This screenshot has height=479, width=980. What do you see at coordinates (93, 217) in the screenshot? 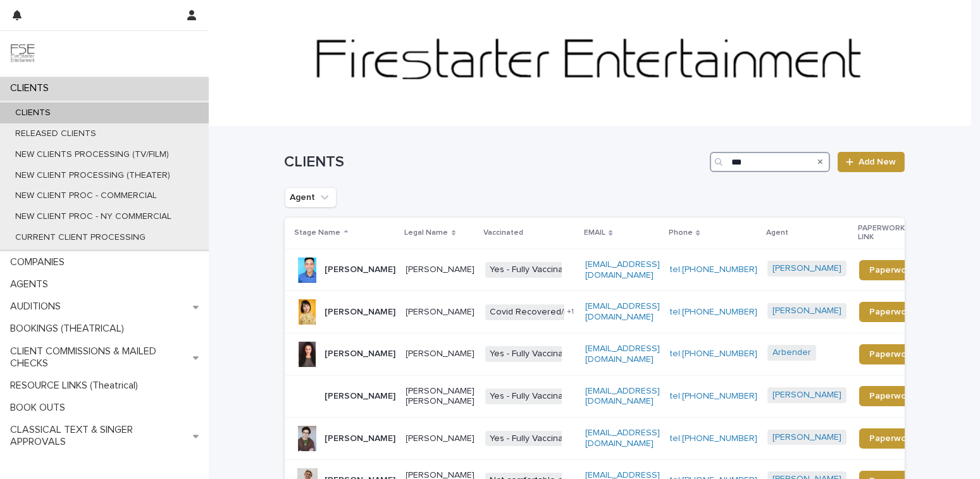
I see `p: NEW CLIENT PROC - NY COMMERCIAL` at bounding box center [93, 217].